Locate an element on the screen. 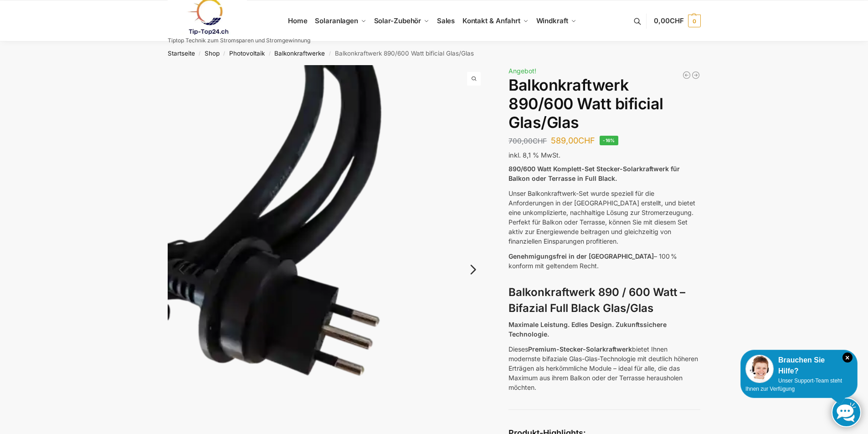  span: -16% is located at coordinates (609, 140).